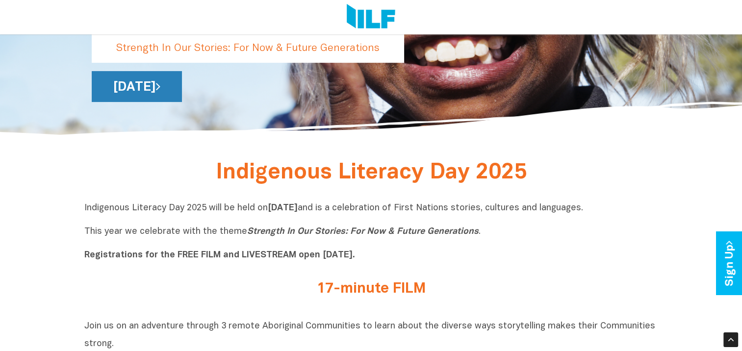  Describe the element at coordinates (371, 17) in the screenshot. I see `img: Logo` at that location.